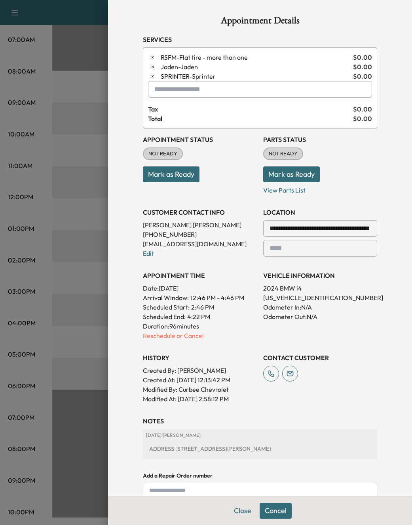 The image size is (412, 525). I want to click on p: 4:22 PM, so click(199, 317).